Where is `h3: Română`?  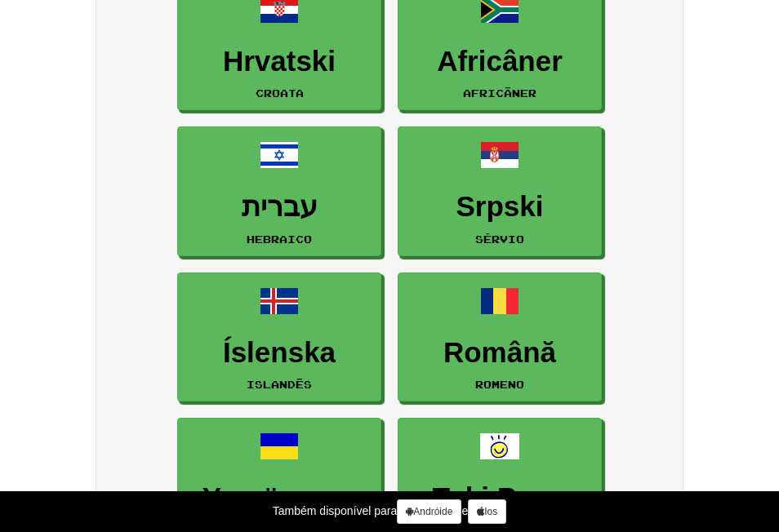 h3: Română is located at coordinates (500, 352).